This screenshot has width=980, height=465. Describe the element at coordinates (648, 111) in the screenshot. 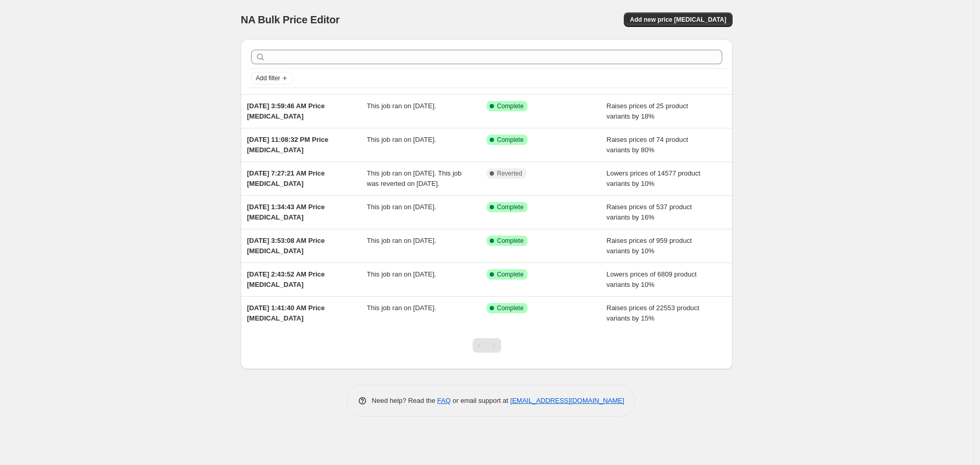

I see `span: Raises prices of 25 product variants by 18%` at that location.